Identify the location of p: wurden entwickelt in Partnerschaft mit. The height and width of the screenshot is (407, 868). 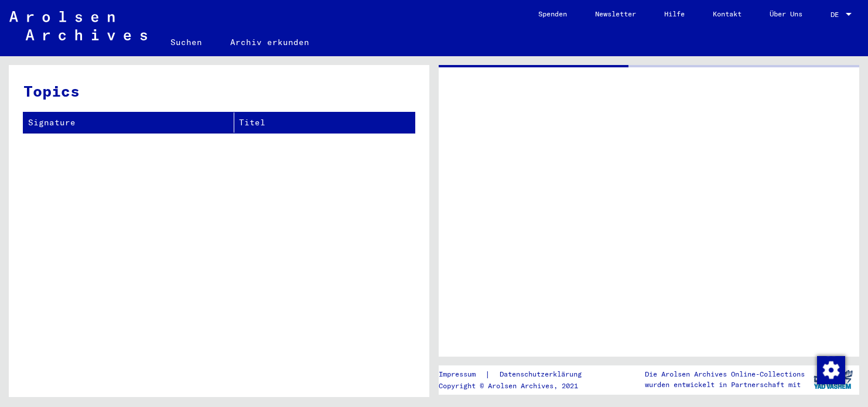
(725, 385).